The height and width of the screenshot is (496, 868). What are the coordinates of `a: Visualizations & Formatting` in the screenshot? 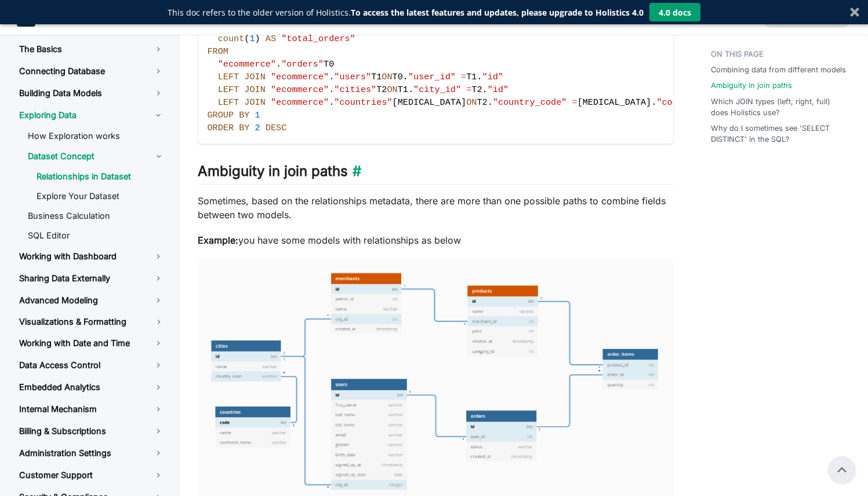 It's located at (77, 322).